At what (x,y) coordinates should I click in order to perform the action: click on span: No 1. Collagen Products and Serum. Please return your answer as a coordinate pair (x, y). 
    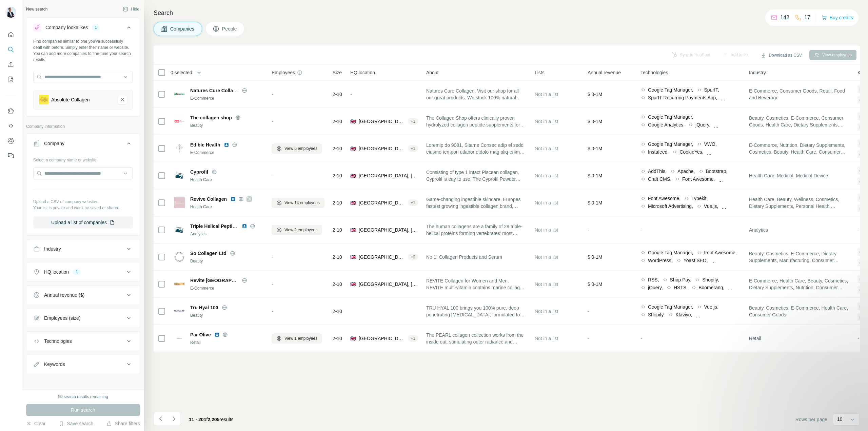
    Looking at the image, I should click on (464, 257).